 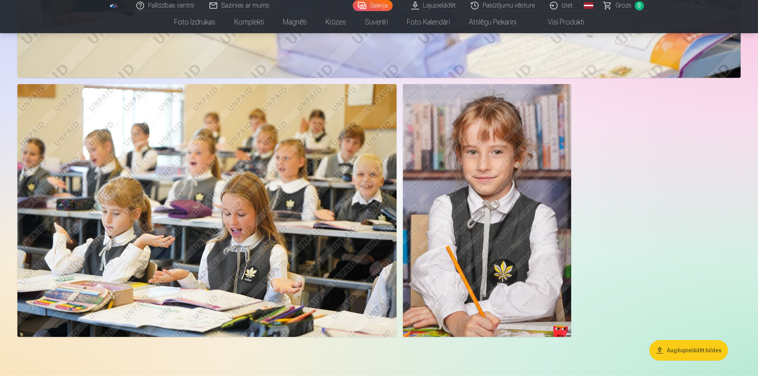 I want to click on button: Augšupielādēt bildes, so click(x=689, y=350).